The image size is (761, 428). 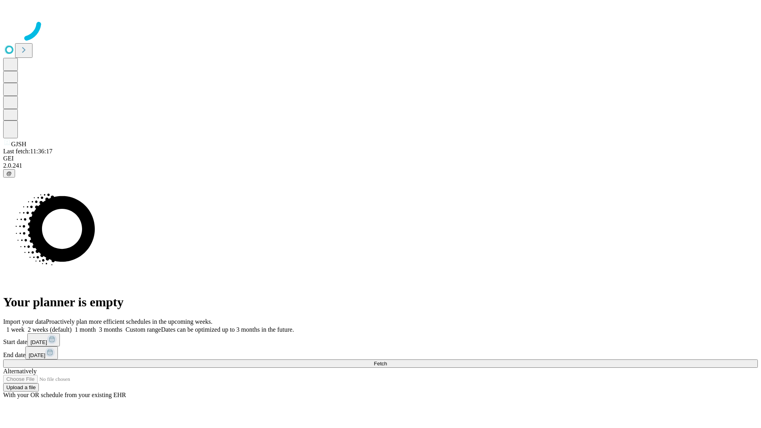 I want to click on span: Fetch, so click(x=380, y=363).